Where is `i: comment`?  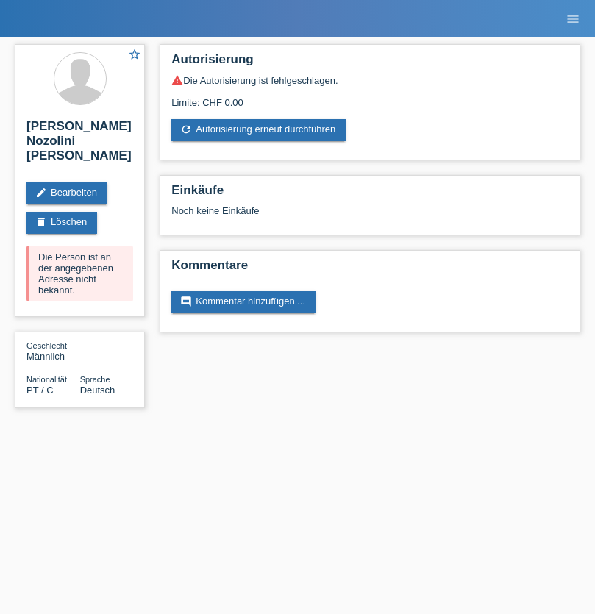 i: comment is located at coordinates (186, 302).